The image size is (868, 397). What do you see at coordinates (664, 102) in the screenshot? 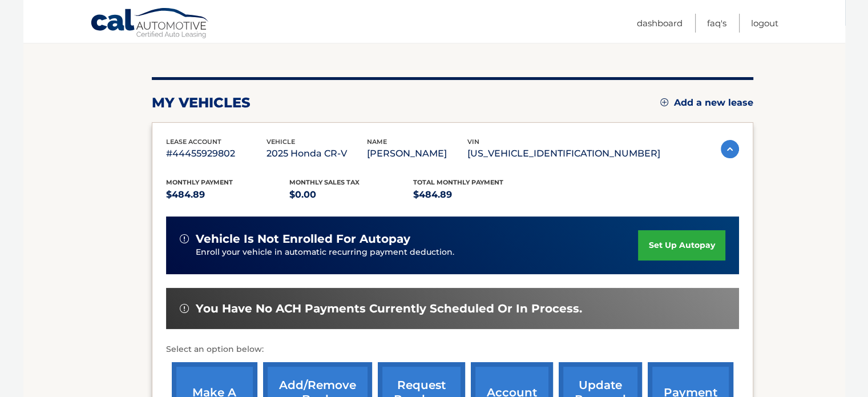
I see `img: add.svg` at bounding box center [664, 102].